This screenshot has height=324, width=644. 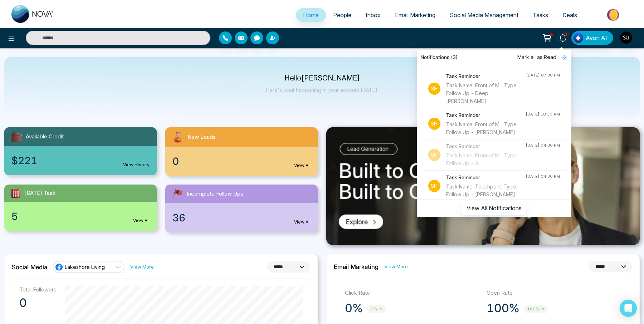 What do you see at coordinates (342, 15) in the screenshot?
I see `span: People` at bounding box center [342, 15].